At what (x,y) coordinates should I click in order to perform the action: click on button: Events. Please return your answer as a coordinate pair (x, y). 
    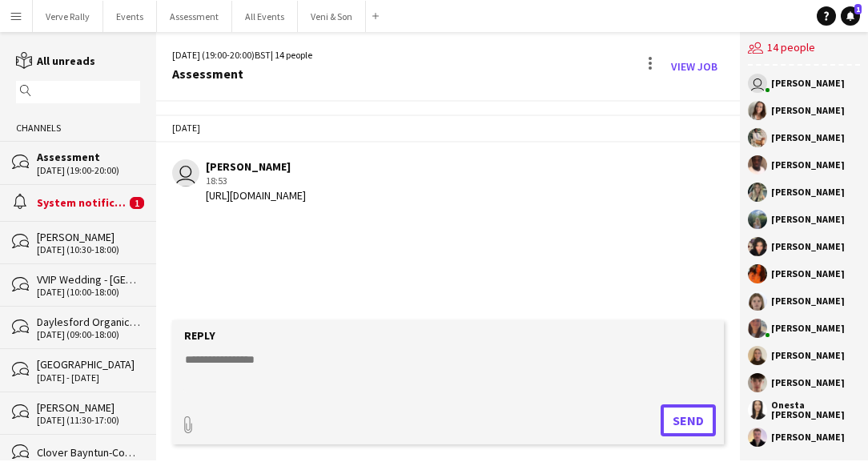
    Looking at the image, I should click on (130, 16).